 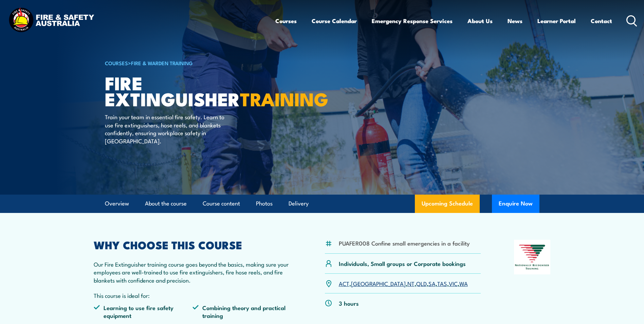 I want to click on a: About Us, so click(x=480, y=21).